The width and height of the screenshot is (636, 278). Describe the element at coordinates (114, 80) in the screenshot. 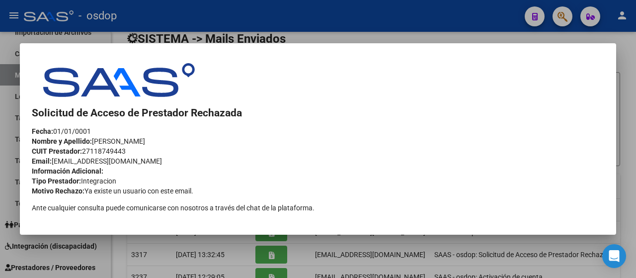

I see `img: saas-logo` at that location.